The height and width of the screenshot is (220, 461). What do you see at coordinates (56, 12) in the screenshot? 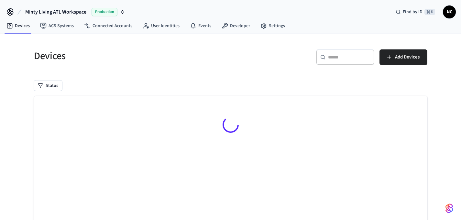
I see `span: Minty Living ATL Workspace` at bounding box center [56, 12].